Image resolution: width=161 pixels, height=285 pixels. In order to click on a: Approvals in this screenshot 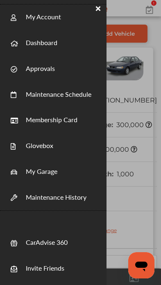, I will do `click(40, 64)`.